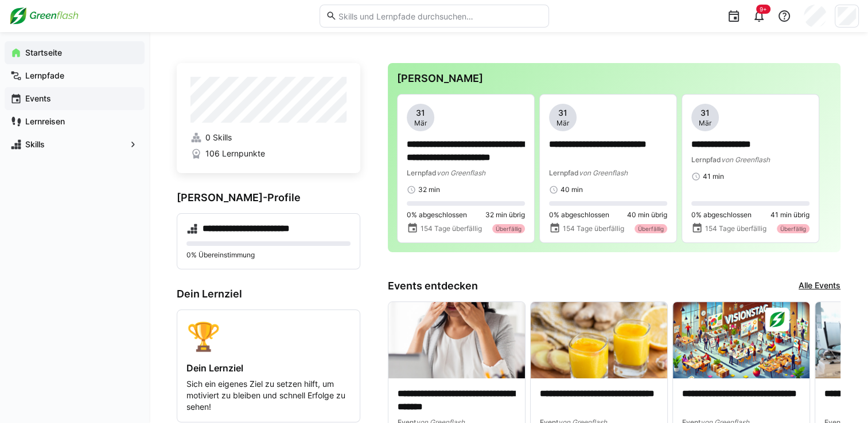 The width and height of the screenshot is (868, 423). Describe the element at coordinates (268, 137) in the screenshot. I see `a: 0 Skills` at that location.